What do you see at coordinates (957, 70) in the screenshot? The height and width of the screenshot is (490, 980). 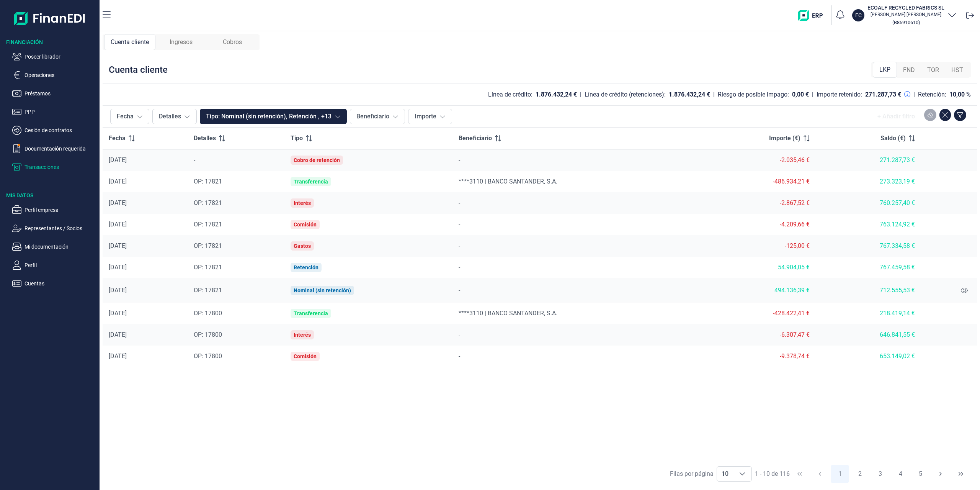 I see `div: HST` at bounding box center [957, 70].